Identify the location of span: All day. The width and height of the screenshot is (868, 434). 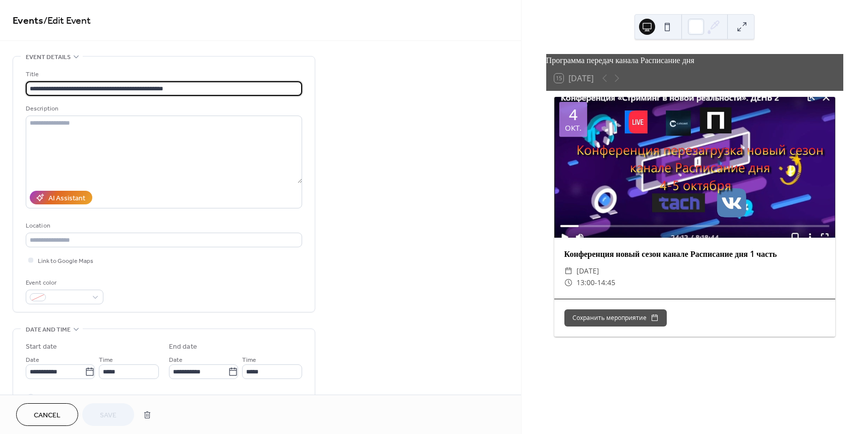
(46, 397).